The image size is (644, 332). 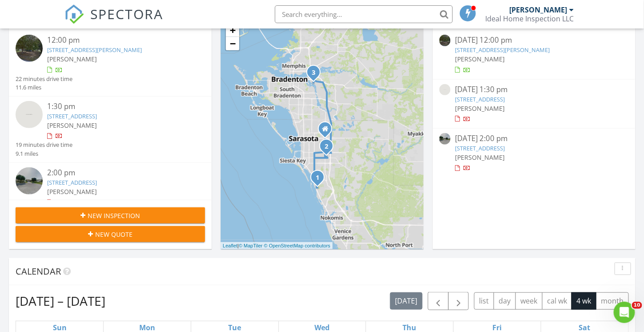 I want to click on div: 1:30 pm, so click(x=118, y=106).